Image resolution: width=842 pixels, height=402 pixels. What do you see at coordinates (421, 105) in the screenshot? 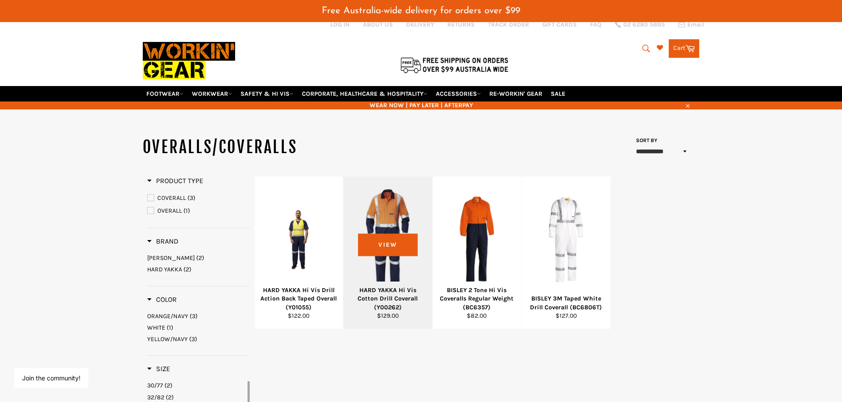
I see `span: WEAR NOW | PAY LATER | AFTERPAY` at bounding box center [421, 105].